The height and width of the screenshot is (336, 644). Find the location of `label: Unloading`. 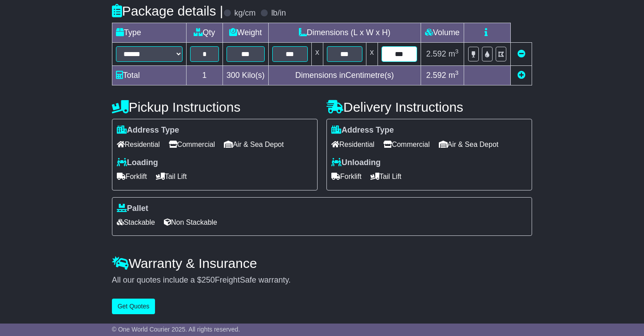

label: Unloading is located at coordinates (356, 163).